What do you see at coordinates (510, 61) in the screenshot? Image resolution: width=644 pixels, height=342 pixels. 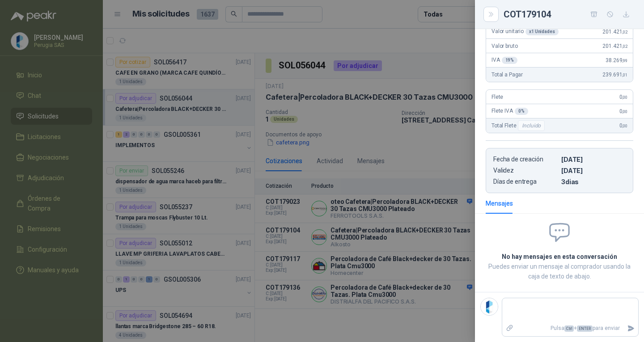 I see `div: 19 %` at bounding box center [510, 61].